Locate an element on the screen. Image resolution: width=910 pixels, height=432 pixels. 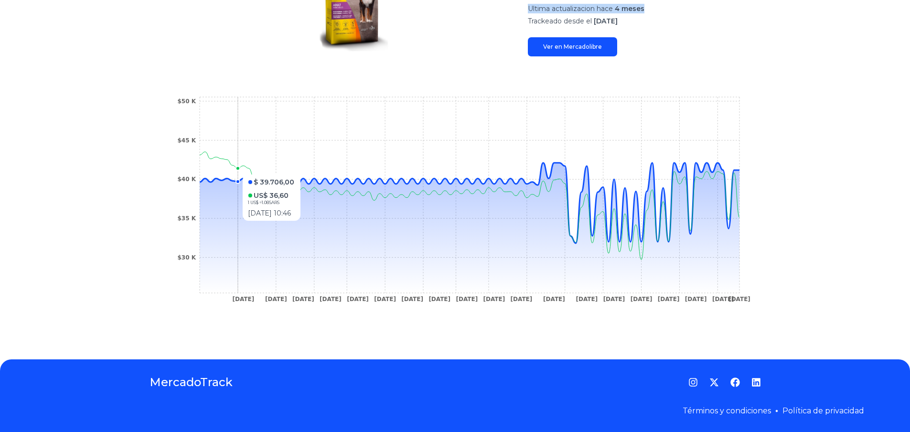
a: Twitter is located at coordinates (714, 382).